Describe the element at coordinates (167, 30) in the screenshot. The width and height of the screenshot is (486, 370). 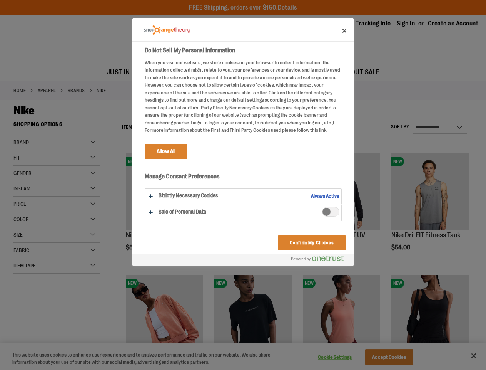
I see `img: Company Logo` at that location.